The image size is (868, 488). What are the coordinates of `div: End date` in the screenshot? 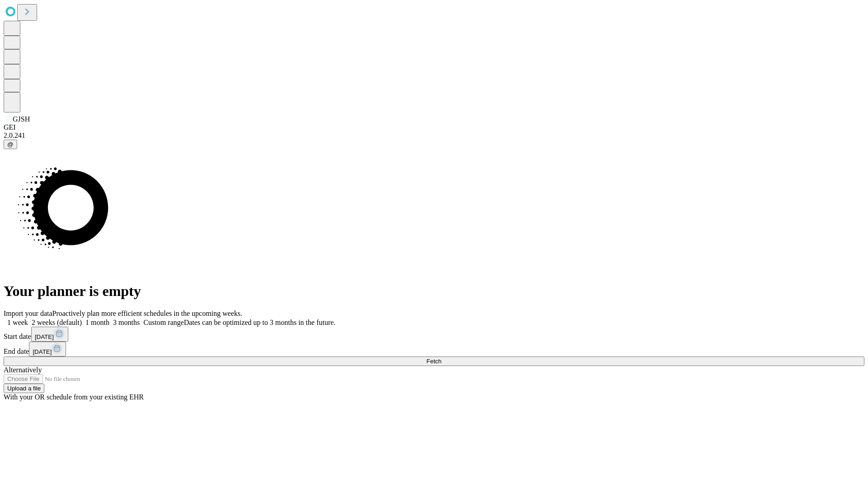 It's located at (434, 349).